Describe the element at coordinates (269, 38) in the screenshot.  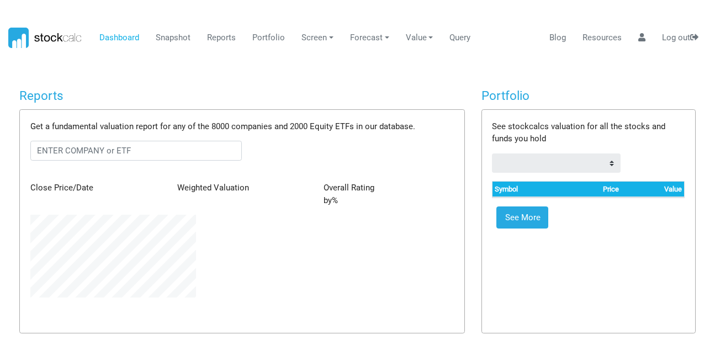
I see `a: Portfolio` at that location.